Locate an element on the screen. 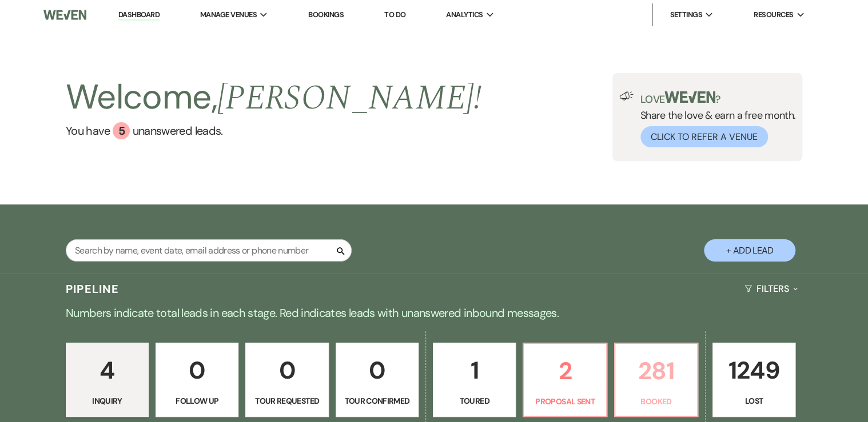 Image resolution: width=868 pixels, height=422 pixels. p: Follow Up is located at coordinates (197, 401).